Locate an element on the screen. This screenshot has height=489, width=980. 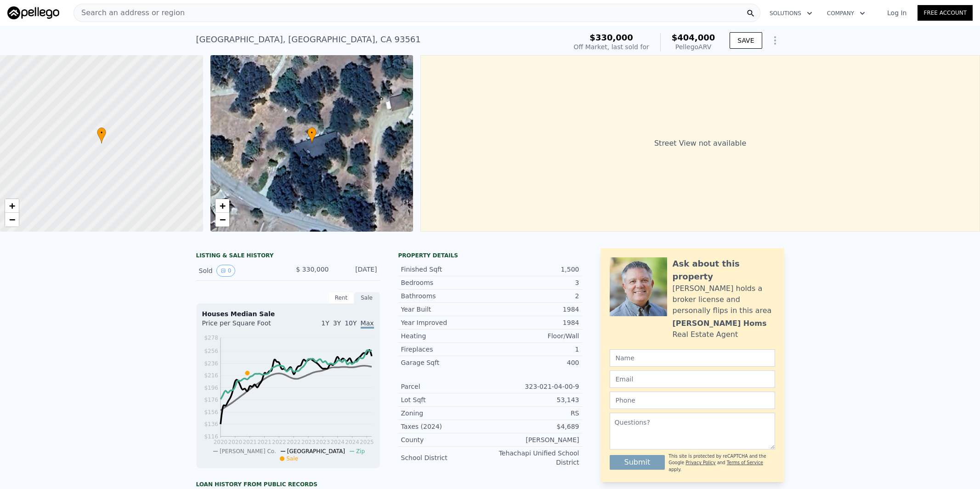
tspan: $176 is located at coordinates (211, 400).